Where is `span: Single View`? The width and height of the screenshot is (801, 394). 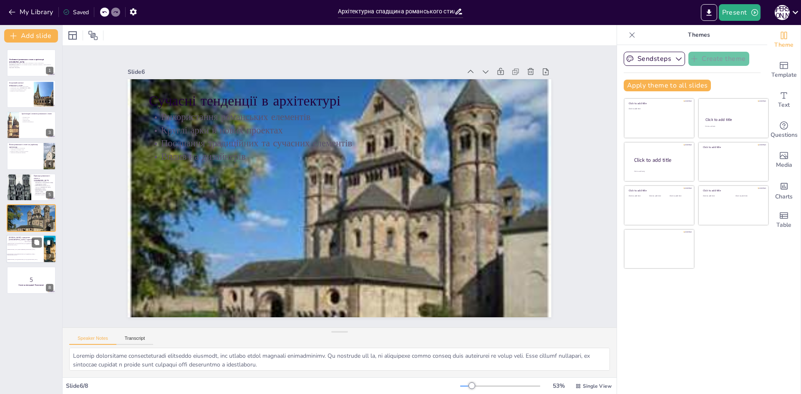
span: Single View is located at coordinates (597, 386).